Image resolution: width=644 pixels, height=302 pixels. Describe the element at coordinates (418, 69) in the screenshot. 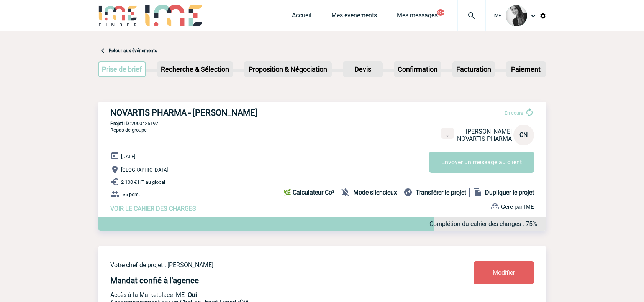

I see `p: Confirmation` at that location.